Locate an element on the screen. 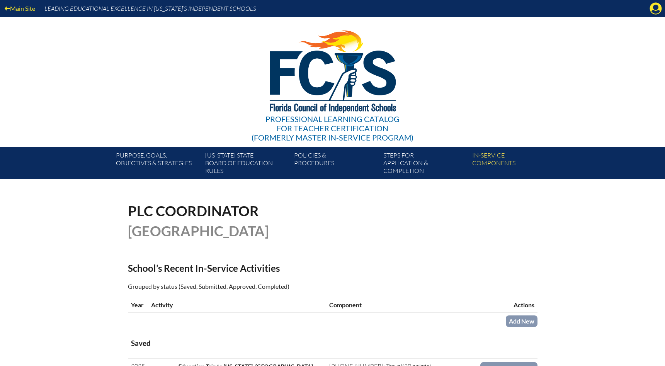  p: Grouped by status (Saved, Submitted, Approved, Completed) is located at coordinates (264, 287).